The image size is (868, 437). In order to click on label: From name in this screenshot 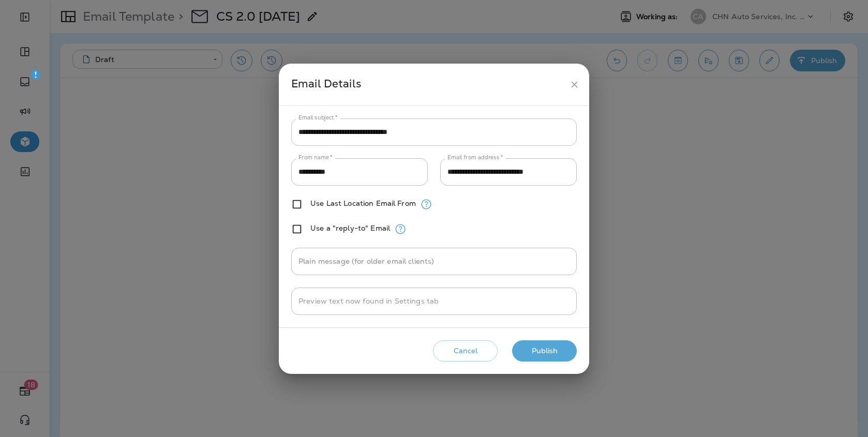, I will do `click(315, 157)`.